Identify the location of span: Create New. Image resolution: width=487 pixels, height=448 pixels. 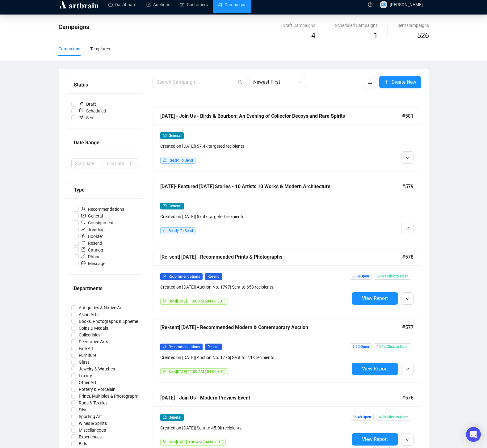
(404, 82).